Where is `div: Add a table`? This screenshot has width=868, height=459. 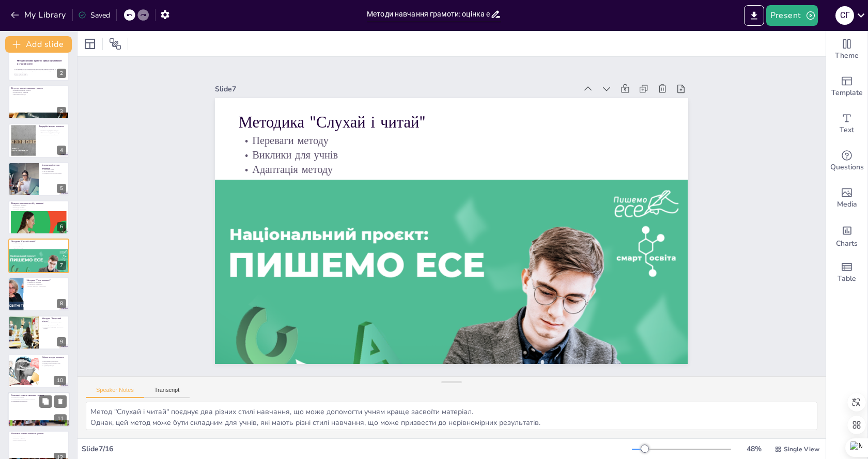 div: Add a table is located at coordinates (847, 273).